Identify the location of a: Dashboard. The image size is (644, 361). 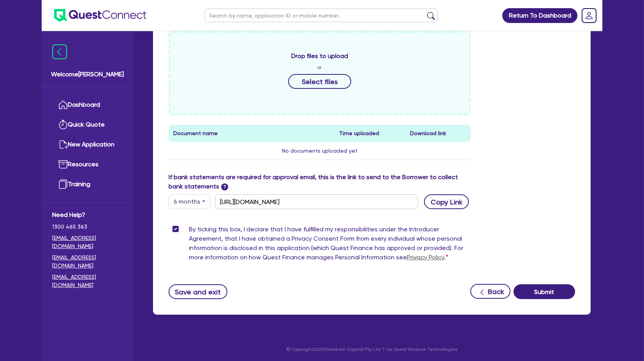
(87, 105).